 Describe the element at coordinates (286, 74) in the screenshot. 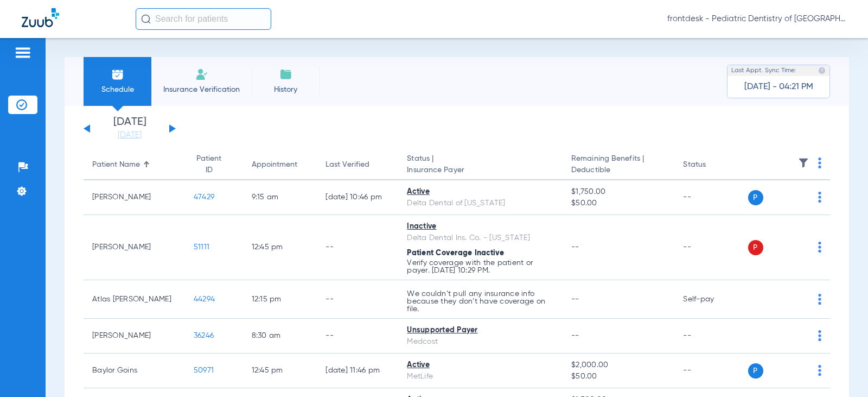

I see `img: History` at that location.